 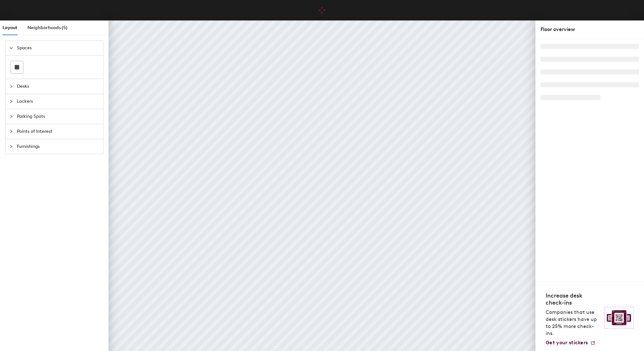 What do you see at coordinates (573, 299) in the screenshot?
I see `h4: Increase desk check-ins` at bounding box center [573, 299].